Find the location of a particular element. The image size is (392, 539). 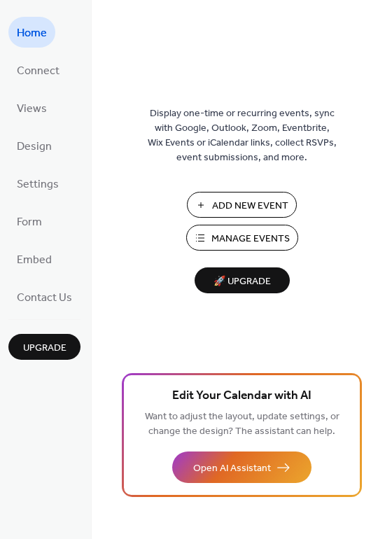

a: Design is located at coordinates (34, 145).